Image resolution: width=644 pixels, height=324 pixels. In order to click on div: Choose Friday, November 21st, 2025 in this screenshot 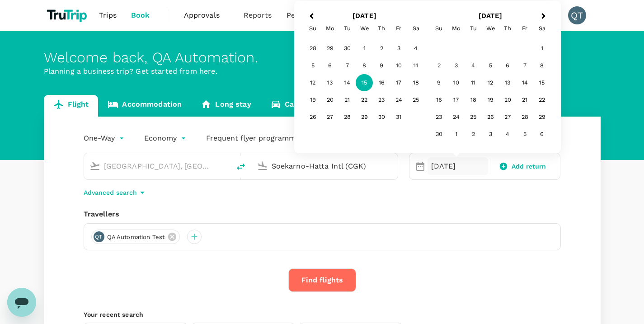, I will do `click(525, 100)`.